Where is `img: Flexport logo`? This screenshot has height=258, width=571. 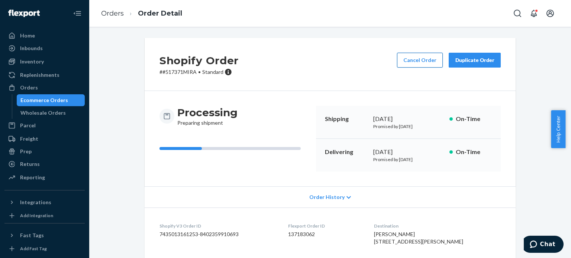
img: Flexport logo is located at coordinates (24, 13).